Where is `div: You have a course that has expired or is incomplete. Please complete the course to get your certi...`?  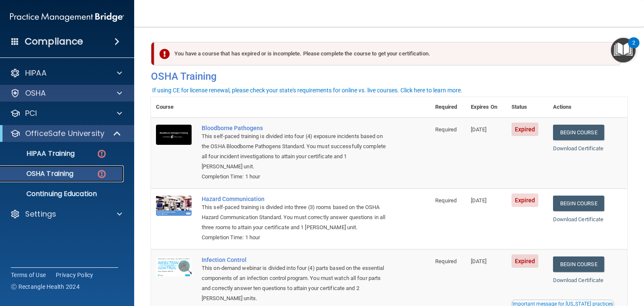
div: You have a course that has expired or is incomplete. Please complete the course to get your certi... is located at coordinates (387, 54).